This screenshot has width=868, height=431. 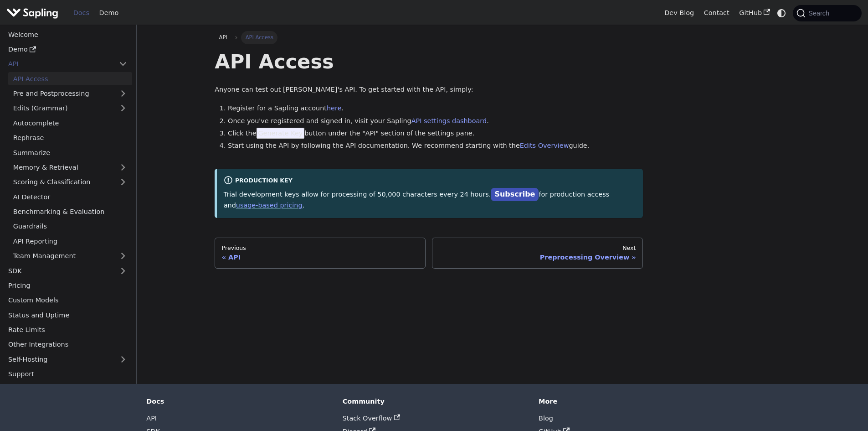 I want to click on a: Team Management, so click(x=70, y=256).